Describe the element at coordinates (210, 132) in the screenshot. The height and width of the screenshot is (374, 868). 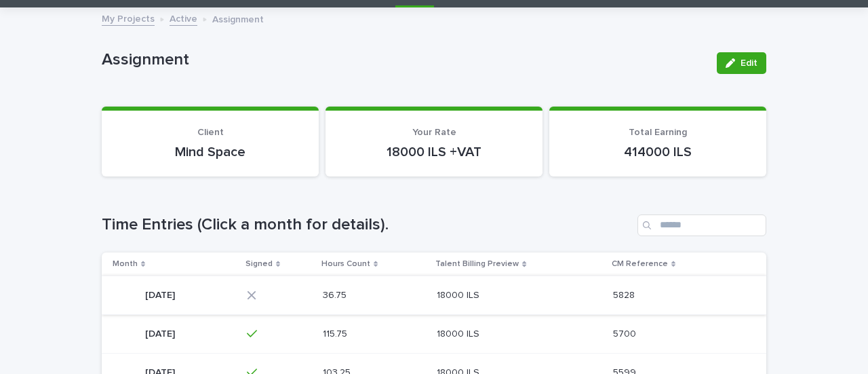
I see `span: Client` at that location.